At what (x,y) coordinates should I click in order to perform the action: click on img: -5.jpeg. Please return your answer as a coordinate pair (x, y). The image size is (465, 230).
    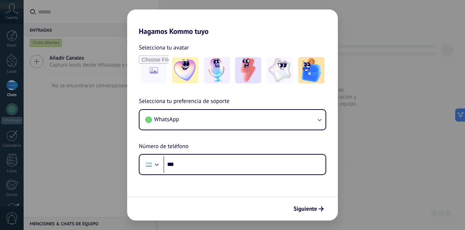
    Looking at the image, I should click on (311, 70).